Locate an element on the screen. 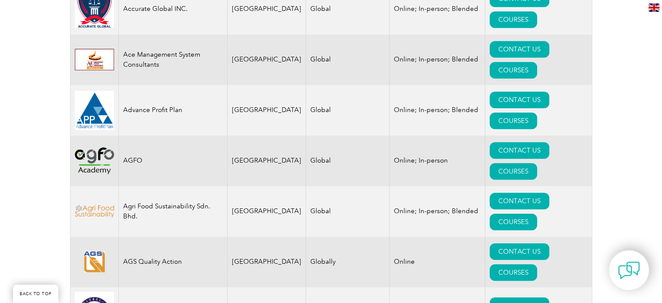 The width and height of the screenshot is (662, 303). td: Globally is located at coordinates (347, 262).